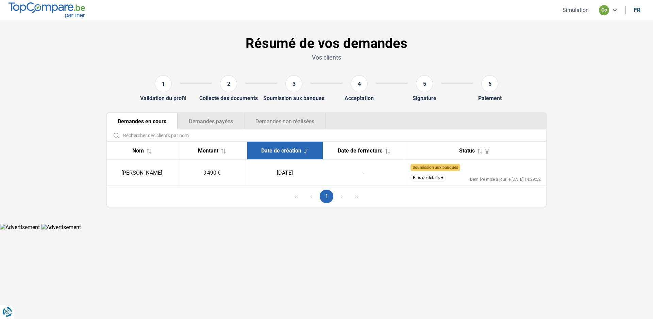 The width and height of the screenshot is (653, 319). Describe the element at coordinates (360, 150) in the screenshot. I see `span: Date de fermeture` at that location.